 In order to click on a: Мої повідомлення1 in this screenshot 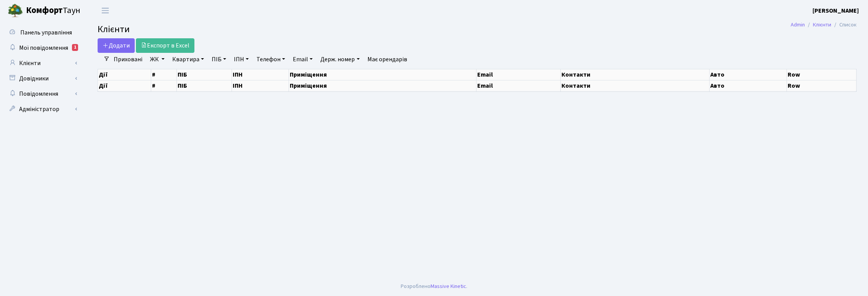, I will do `click(42, 48)`.